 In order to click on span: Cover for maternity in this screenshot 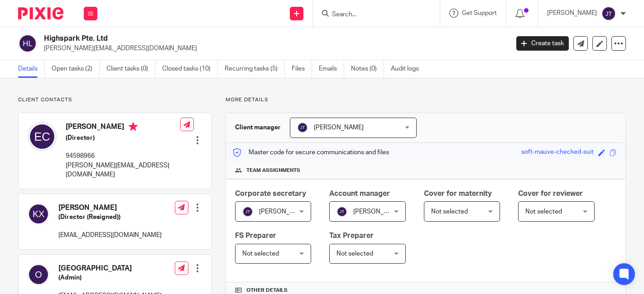, I will do `click(458, 194)`.